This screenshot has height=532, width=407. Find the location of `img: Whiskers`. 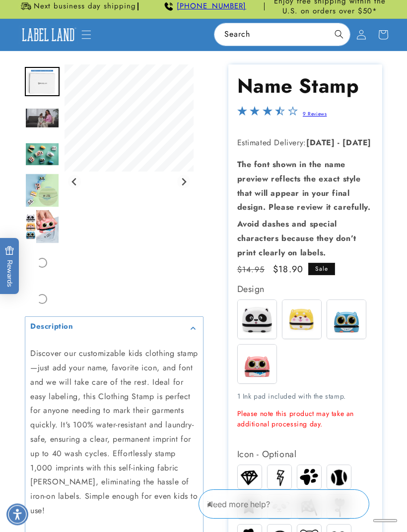

img: Whiskers is located at coordinates (257, 364).